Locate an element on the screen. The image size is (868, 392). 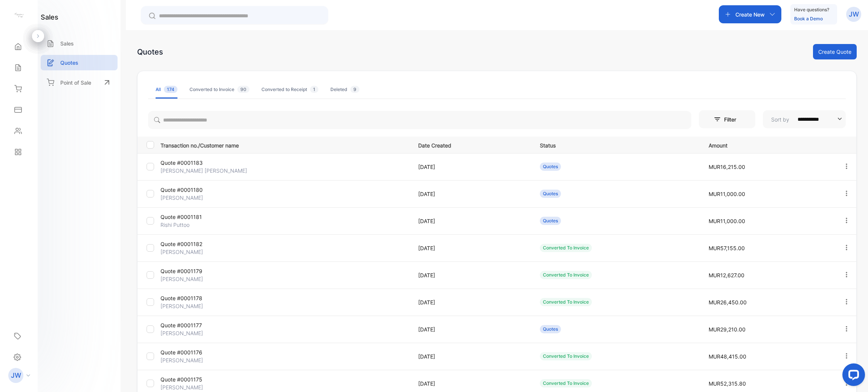
img: logo is located at coordinates (19, 16).